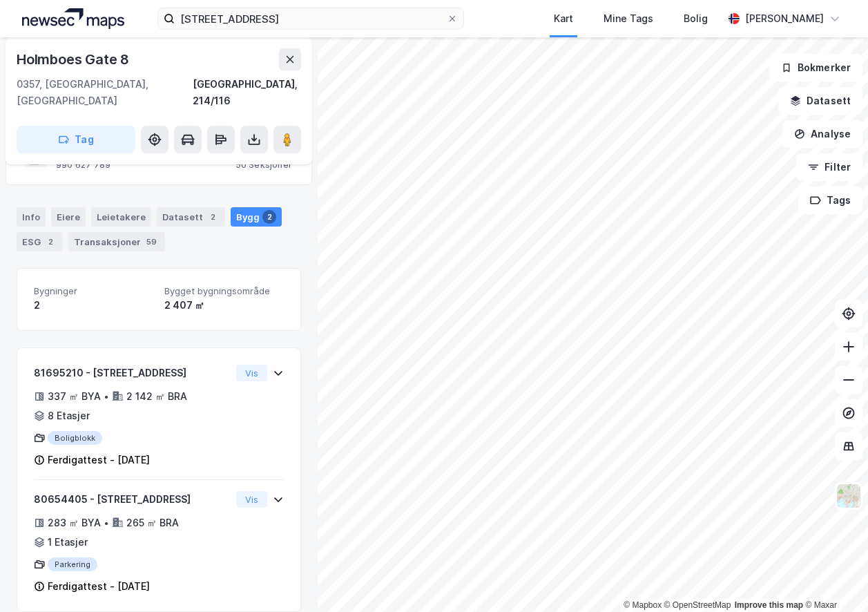 This screenshot has height=612, width=868. Describe the element at coordinates (697, 605) in the screenshot. I see `a: OpenStreetMap` at that location.